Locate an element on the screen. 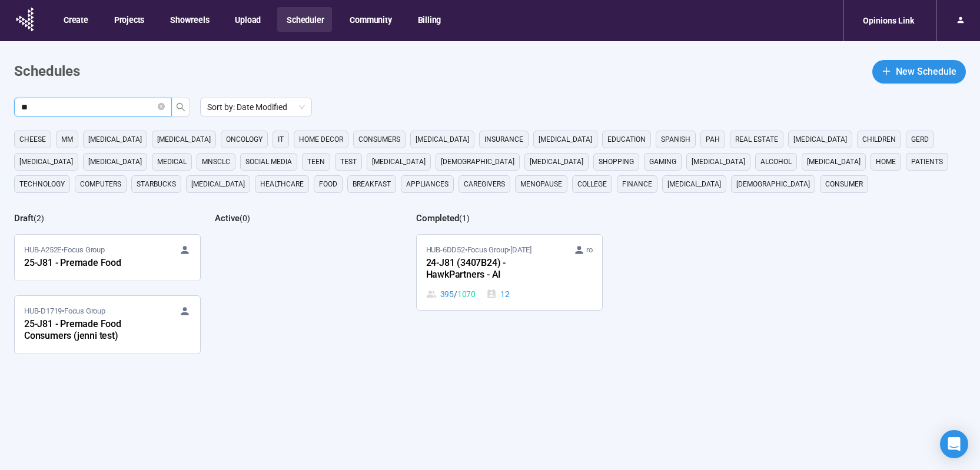 This screenshot has width=980, height=470. span: starbucks is located at coordinates (156, 184).